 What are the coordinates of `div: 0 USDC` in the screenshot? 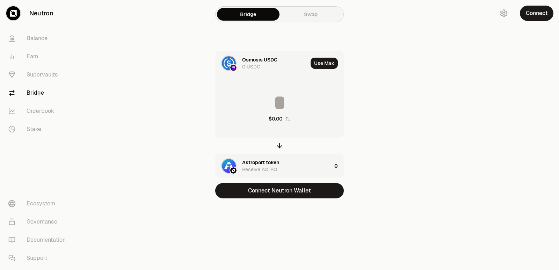 It's located at (251, 67).